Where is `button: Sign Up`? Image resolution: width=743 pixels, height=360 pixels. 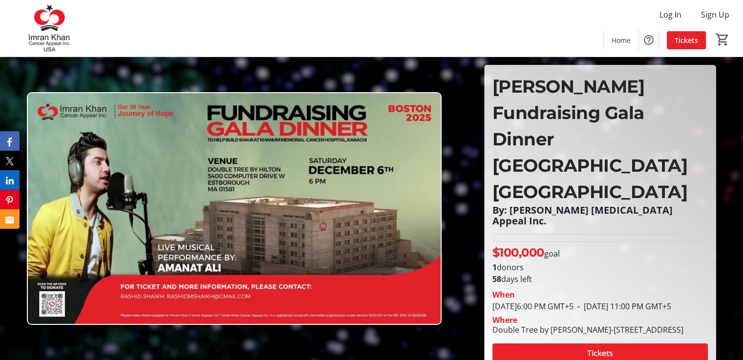 button: Sign Up is located at coordinates (715, 15).